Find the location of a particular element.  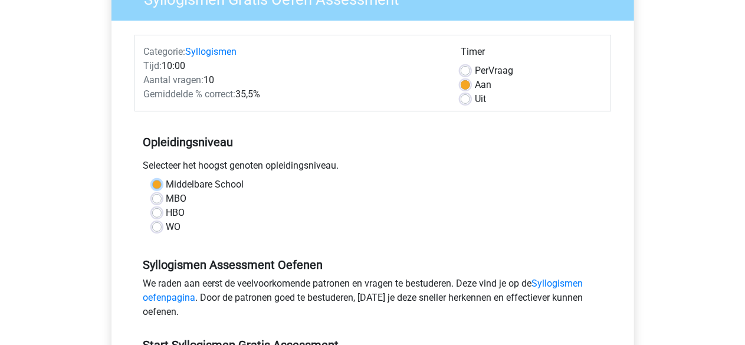

h5: Syllogismen Assessment Oefenen is located at coordinates (373, 265).